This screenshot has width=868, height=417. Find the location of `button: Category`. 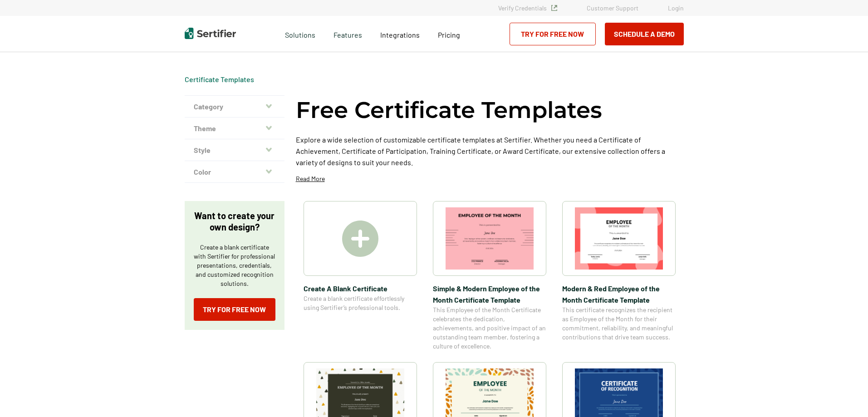

button: Category is located at coordinates (234, 107).